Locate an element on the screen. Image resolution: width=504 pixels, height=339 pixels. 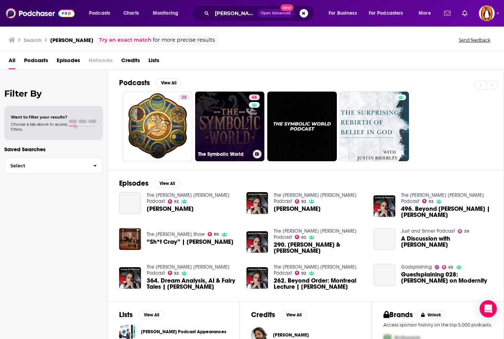
span: Choose a tab above to access filters. is located at coordinates (39, 127).